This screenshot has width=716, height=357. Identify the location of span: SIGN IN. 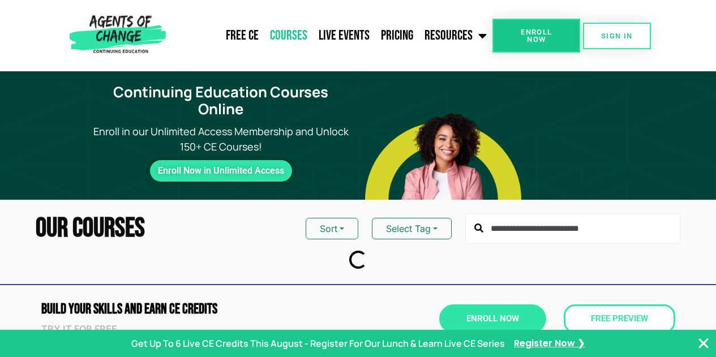
(617, 36).